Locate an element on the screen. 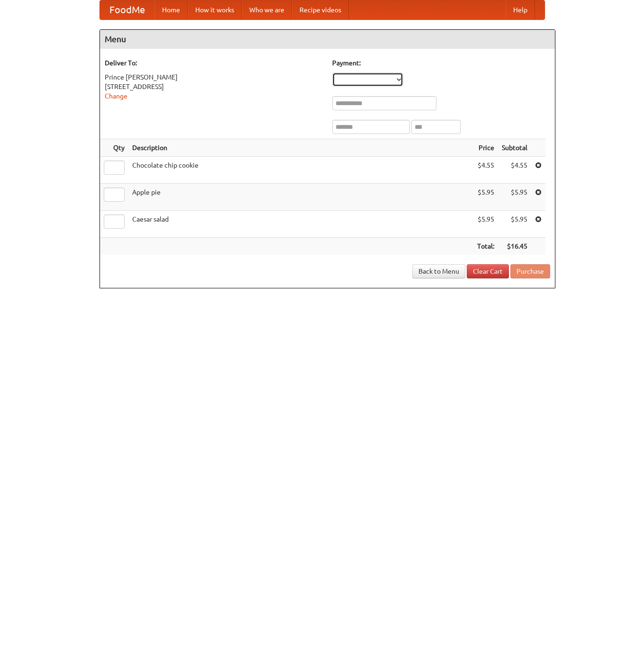 The width and height of the screenshot is (644, 670). td: Caesar salad is located at coordinates (301, 224).